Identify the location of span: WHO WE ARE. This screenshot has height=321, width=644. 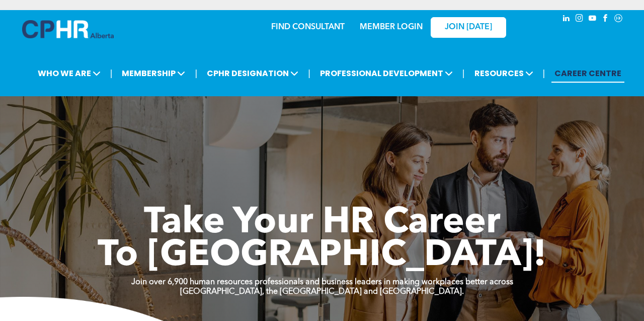
(69, 73).